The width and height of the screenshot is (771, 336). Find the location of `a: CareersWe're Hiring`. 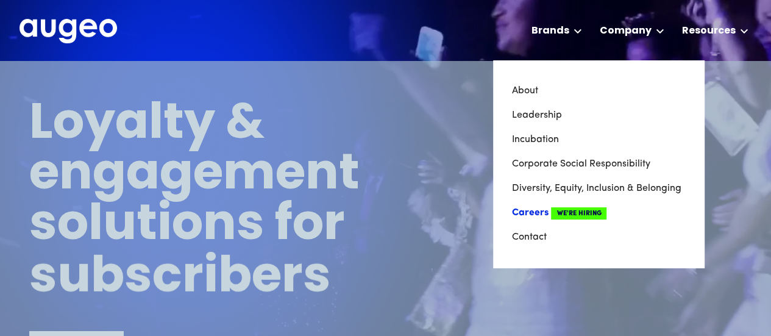

a: CareersWe're Hiring is located at coordinates (598, 213).